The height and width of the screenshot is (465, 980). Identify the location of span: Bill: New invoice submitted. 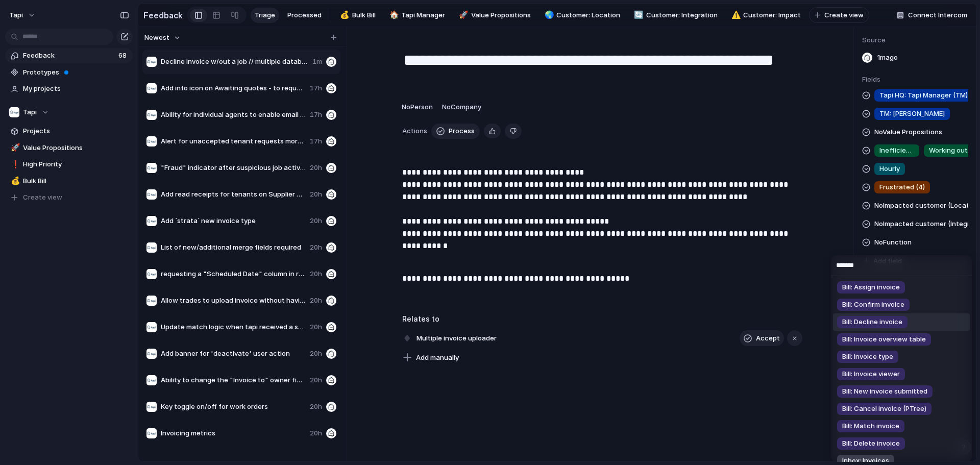
(885, 392).